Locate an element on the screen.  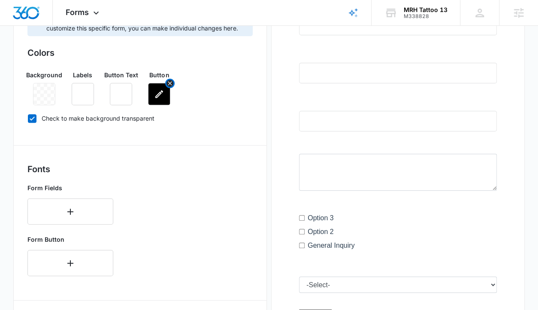
label: Option 3 is located at coordinates (21, 222).